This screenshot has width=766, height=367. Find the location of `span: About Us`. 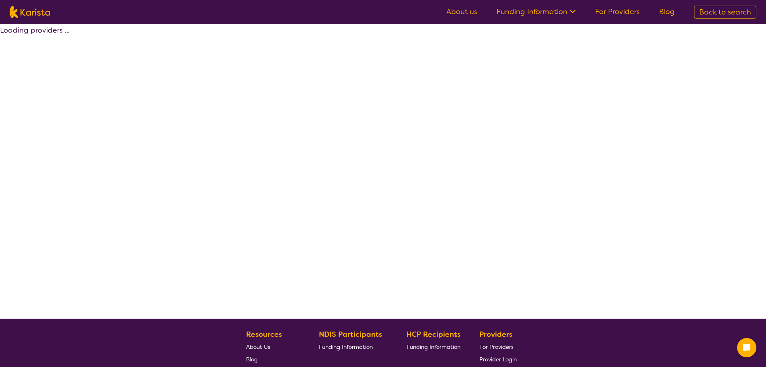

span: About Us is located at coordinates (258, 346).